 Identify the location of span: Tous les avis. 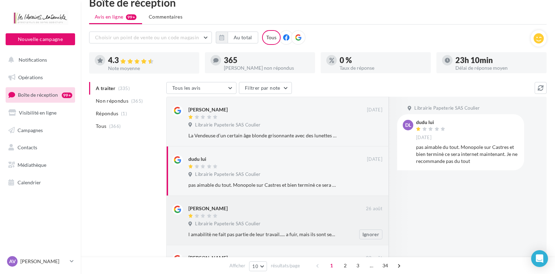
(186, 88).